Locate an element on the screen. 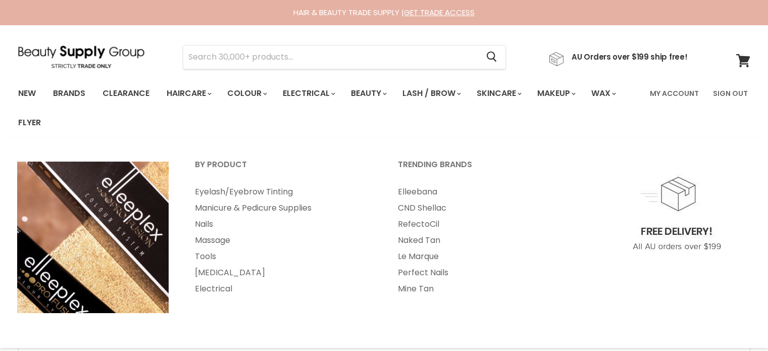  a: Clearance is located at coordinates (126, 93).